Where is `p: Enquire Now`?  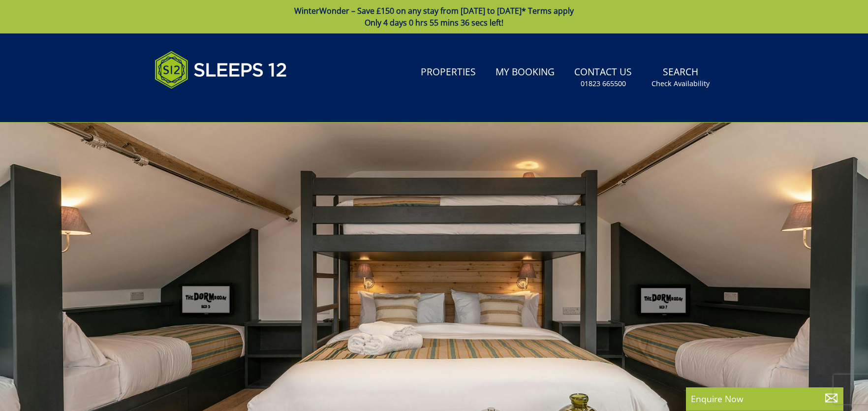
p: Enquire Now is located at coordinates (765, 399).